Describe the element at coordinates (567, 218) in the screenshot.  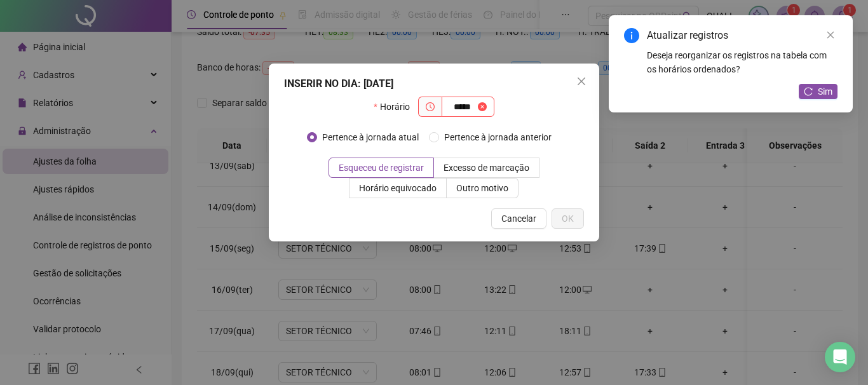
I see `button: OK` at that location.